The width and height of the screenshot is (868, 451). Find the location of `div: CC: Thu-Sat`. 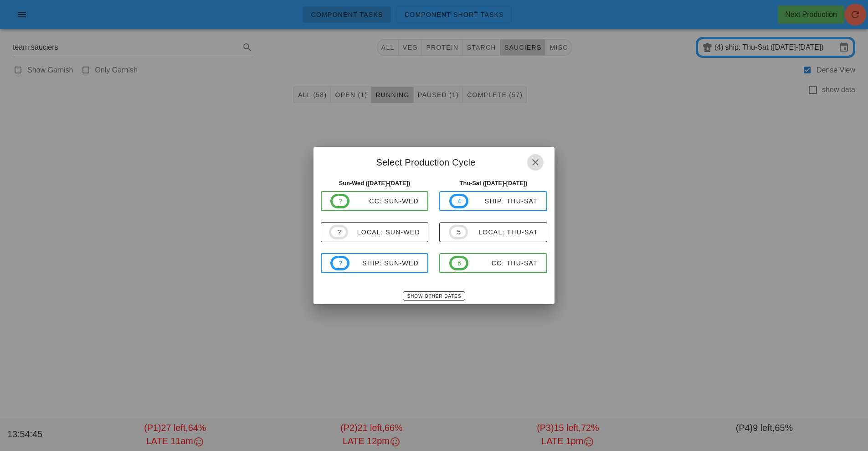

div: CC: Thu-Sat is located at coordinates (503, 263).